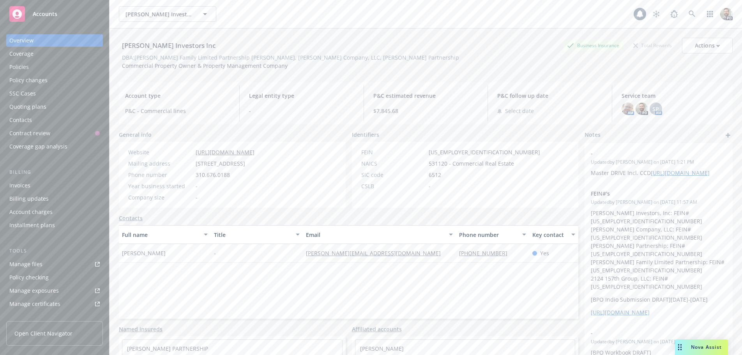  What do you see at coordinates (55, 291) in the screenshot?
I see `a: Manage exposures` at bounding box center [55, 291].